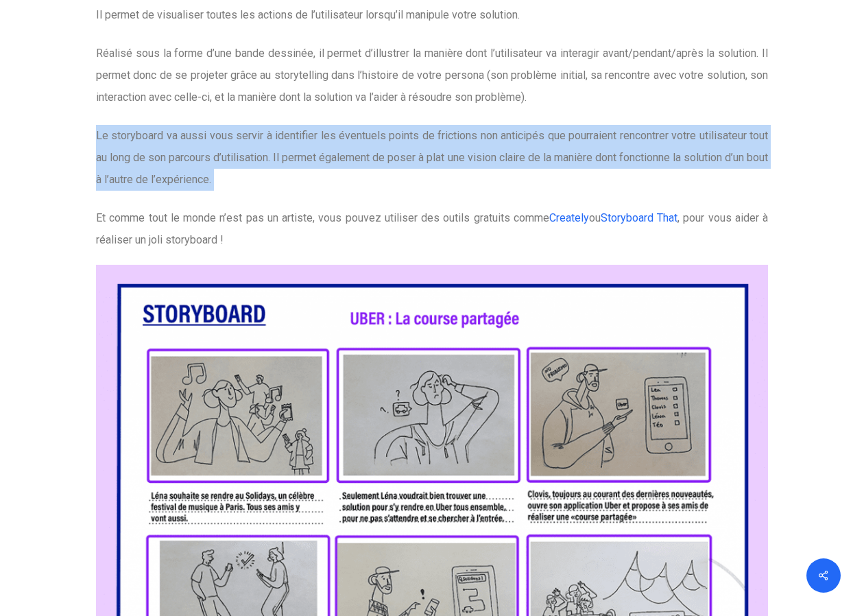  What do you see at coordinates (432, 84) in the screenshot?
I see `p: Réalisé sous la forme d’une bande dessinée, il permet d’illustrer la manière dont l’utilisateur v...` at bounding box center [432, 84].